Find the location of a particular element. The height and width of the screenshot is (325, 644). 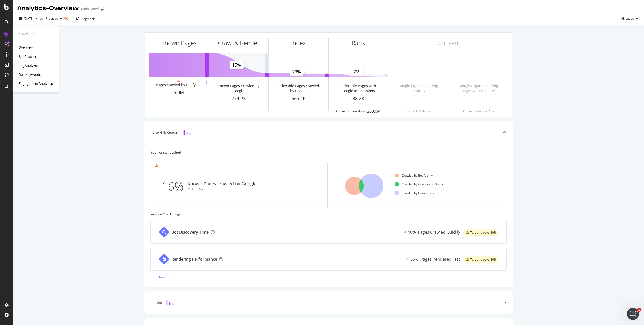

button: Previous is located at coordinates (54, 19).